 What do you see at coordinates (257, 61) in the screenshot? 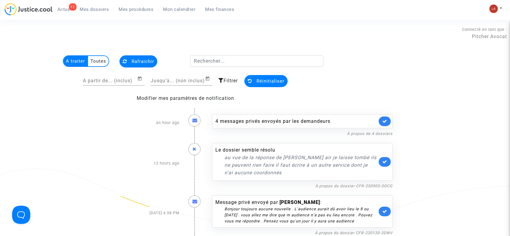
I see `input: Rechercher...` at bounding box center [257, 61].